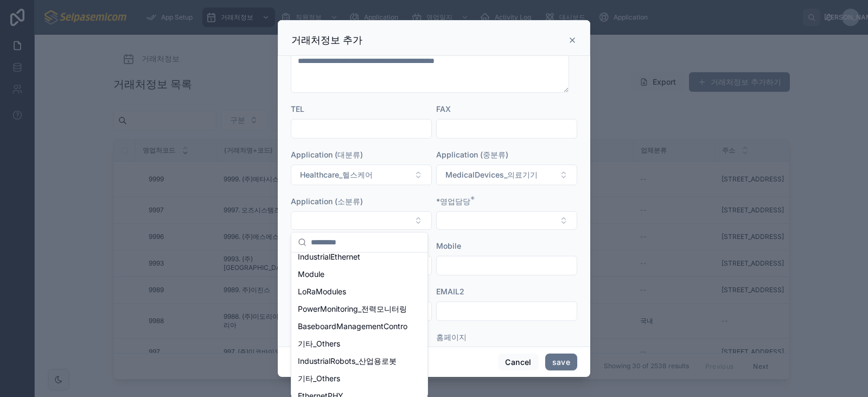 The image size is (868, 397). What do you see at coordinates (472, 154) in the screenshot?
I see `span: Application (중분류)` at bounding box center [472, 154].